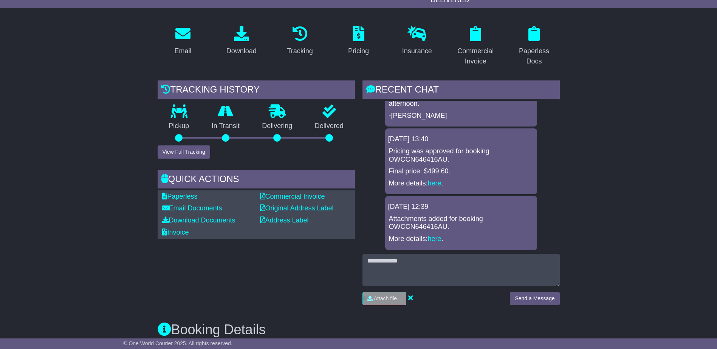 This screenshot has height=349, width=717. Describe the element at coordinates (475, 56) in the screenshot. I see `div: Commercial Invoice` at that location.